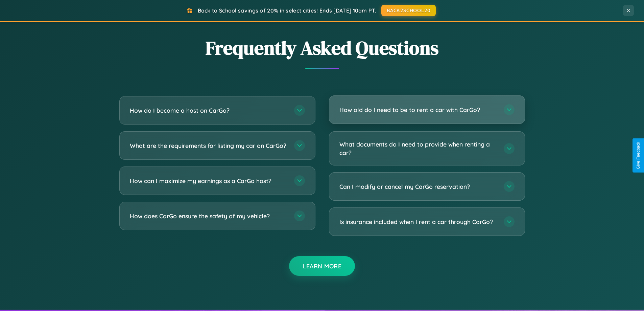 The height and width of the screenshot is (311, 644). I want to click on h3: What are the requirements for listing my car on CarGo?, so click(209, 145).